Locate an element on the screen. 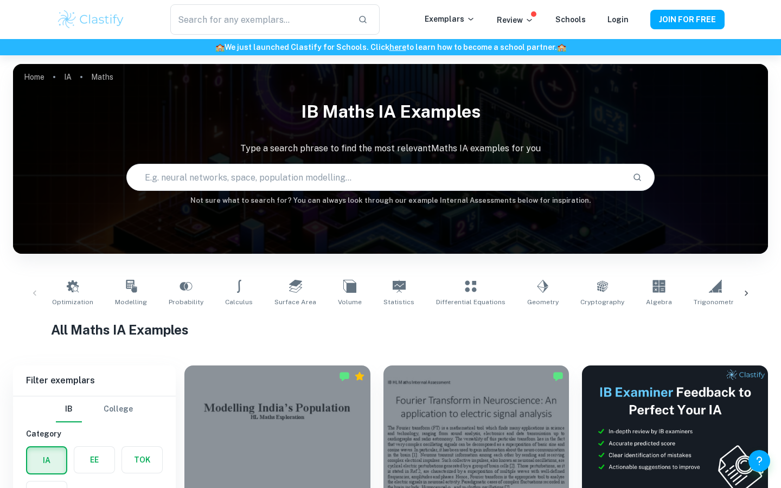 The width and height of the screenshot is (781, 488). h6: Category is located at coordinates (94, 434).